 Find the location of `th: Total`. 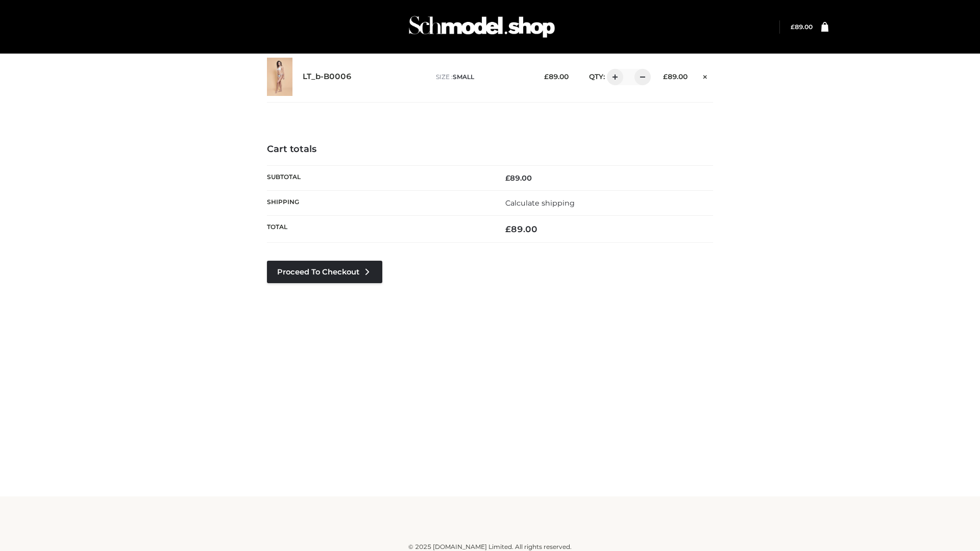

th: Total is located at coordinates (379, 229).